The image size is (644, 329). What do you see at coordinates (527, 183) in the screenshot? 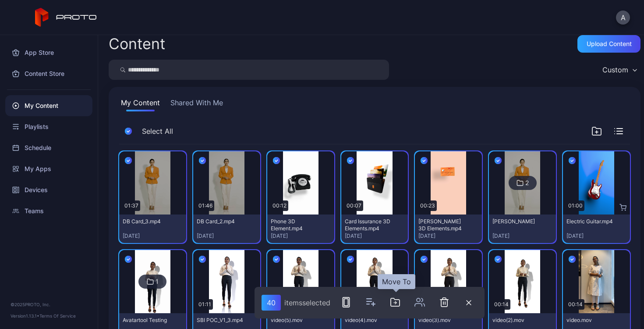
I see `div: 2` at bounding box center [527, 183].